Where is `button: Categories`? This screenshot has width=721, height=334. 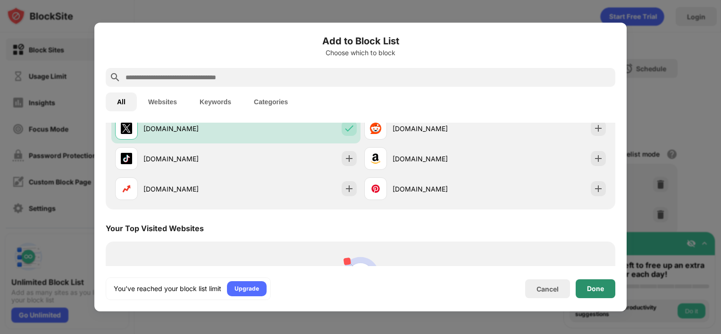 button: Categories is located at coordinates (271, 102).